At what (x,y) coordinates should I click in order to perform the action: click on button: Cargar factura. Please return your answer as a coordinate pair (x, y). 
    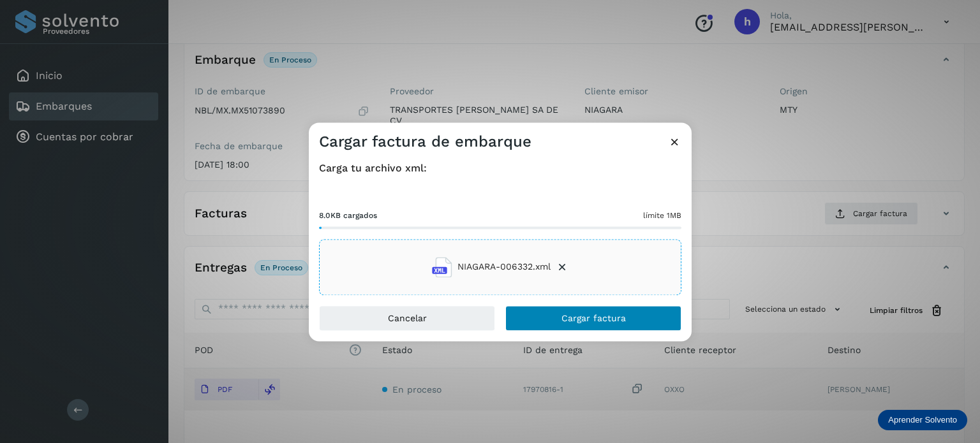
    Looking at the image, I should click on (593, 318).